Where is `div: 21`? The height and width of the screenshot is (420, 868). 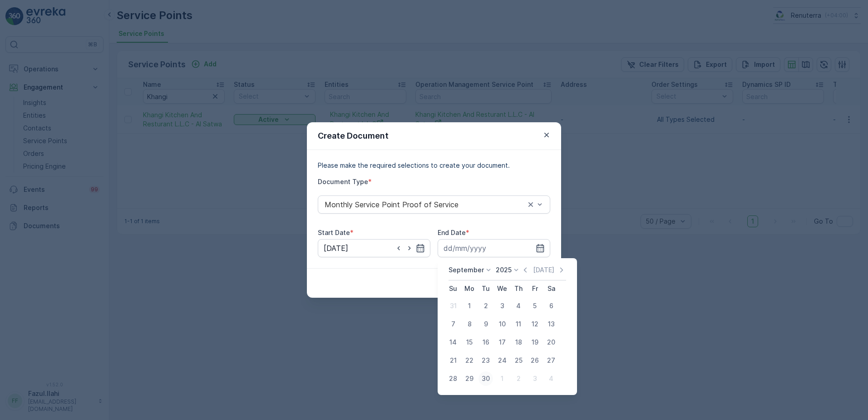
div: 21 is located at coordinates (453, 360).